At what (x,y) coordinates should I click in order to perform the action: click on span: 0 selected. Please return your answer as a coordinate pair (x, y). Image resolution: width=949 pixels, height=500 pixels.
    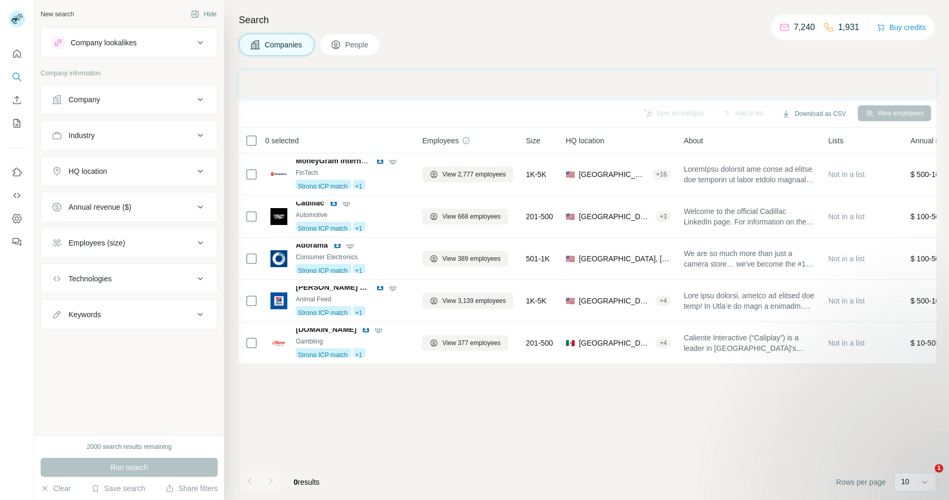
    Looking at the image, I should click on (282, 141).